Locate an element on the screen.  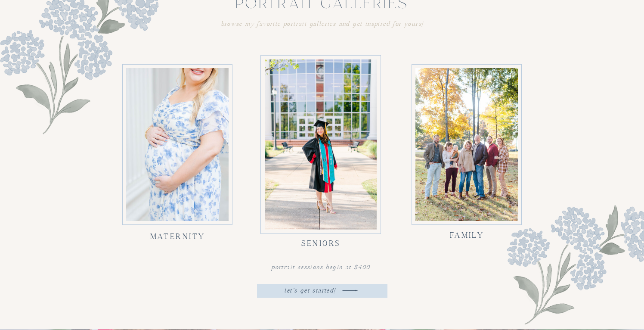
p: seniors is located at coordinates (321, 240).